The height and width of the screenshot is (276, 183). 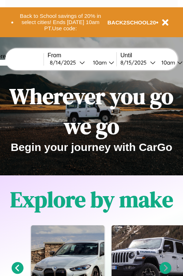 What do you see at coordinates (91, 200) in the screenshot?
I see `h1: Explore by make` at bounding box center [91, 200].